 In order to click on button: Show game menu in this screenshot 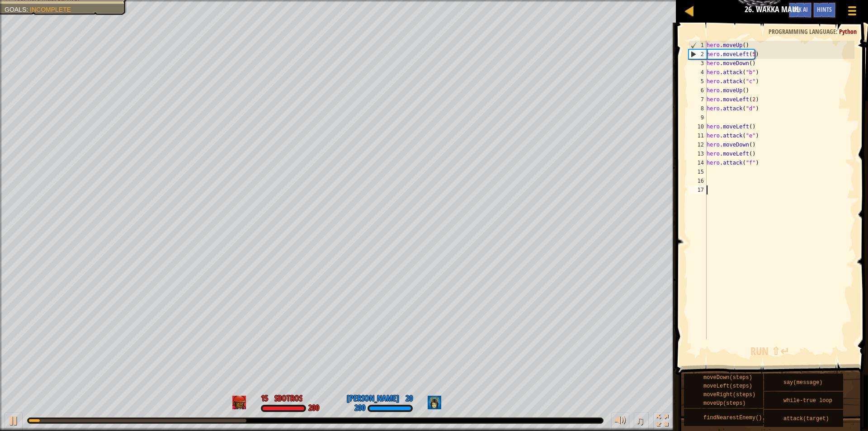, I will do `click(852, 12)`.